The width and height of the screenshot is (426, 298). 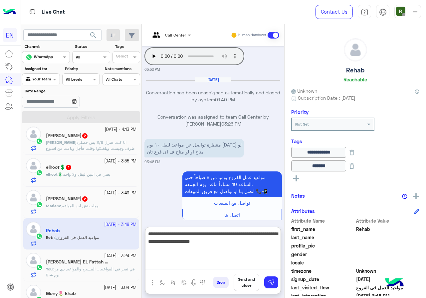 I want to click on label: Tags, so click(x=127, y=47).